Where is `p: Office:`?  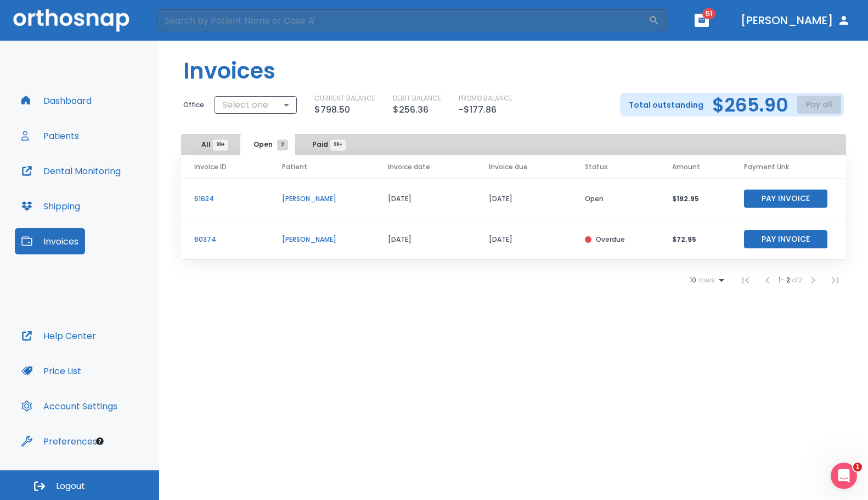 p: Office: is located at coordinates (194, 104).